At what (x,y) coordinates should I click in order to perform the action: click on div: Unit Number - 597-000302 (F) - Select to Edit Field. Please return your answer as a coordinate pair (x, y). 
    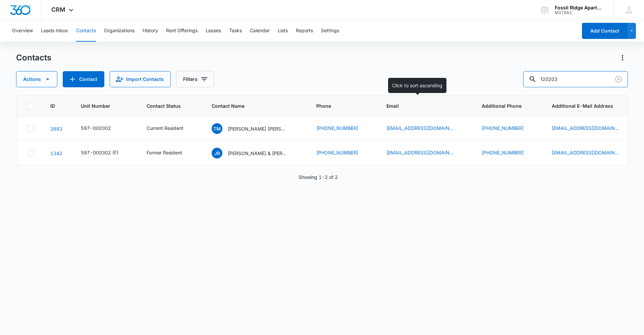
    Looking at the image, I should click on (106, 153).